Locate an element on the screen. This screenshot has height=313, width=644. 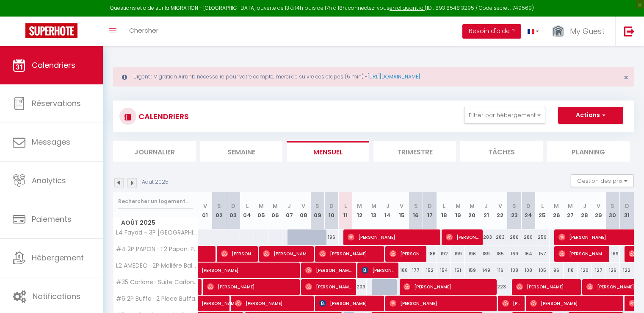
th: 25 is located at coordinates (542, 210).